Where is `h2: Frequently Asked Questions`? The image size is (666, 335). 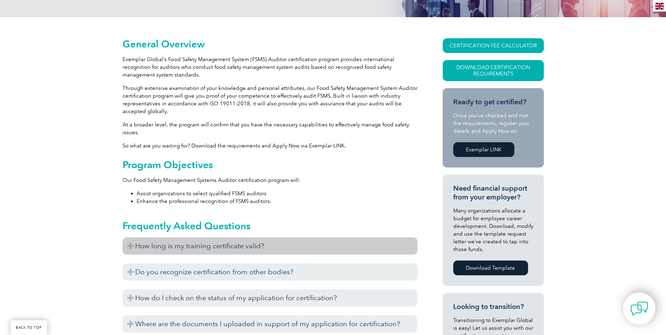 h2: Frequently Asked Questions is located at coordinates (270, 226).